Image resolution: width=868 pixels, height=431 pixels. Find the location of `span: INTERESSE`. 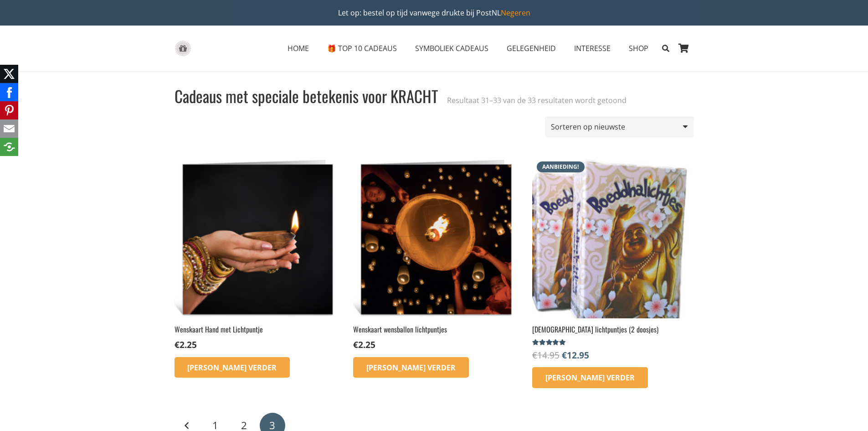

span: INTERESSE is located at coordinates (592, 48).